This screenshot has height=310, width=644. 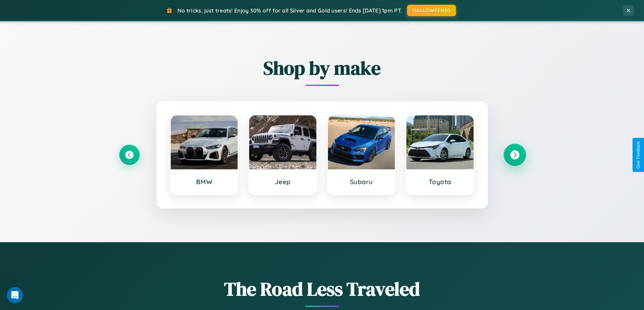 I want to click on h3: Subaru, so click(x=362, y=182).